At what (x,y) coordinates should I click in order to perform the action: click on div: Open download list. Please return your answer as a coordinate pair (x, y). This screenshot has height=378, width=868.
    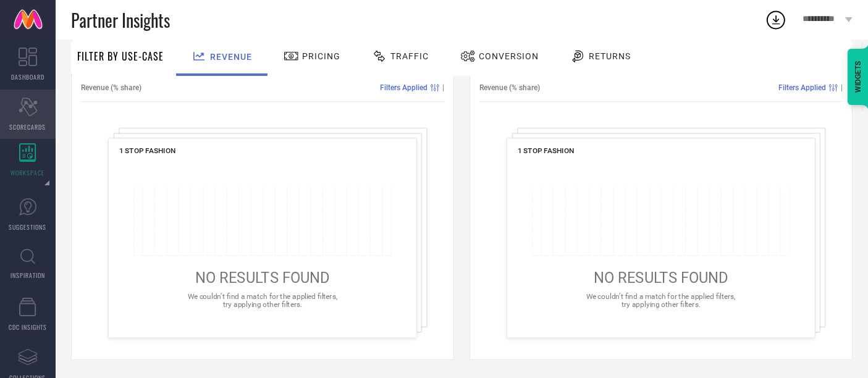
    Looking at the image, I should click on (776, 20).